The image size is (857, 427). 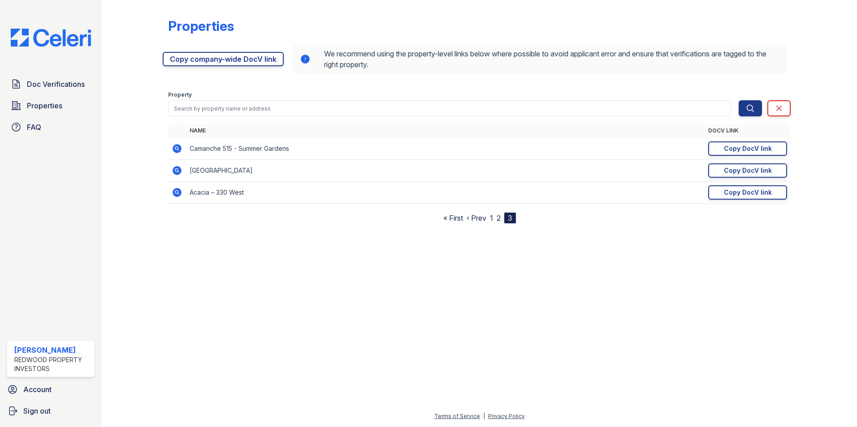 I want to click on span: Properties, so click(x=44, y=106).